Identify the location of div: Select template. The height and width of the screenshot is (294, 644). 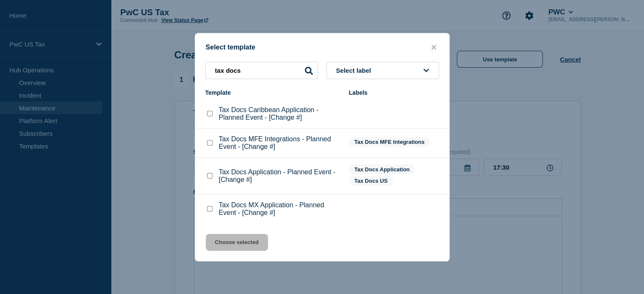
(322, 47).